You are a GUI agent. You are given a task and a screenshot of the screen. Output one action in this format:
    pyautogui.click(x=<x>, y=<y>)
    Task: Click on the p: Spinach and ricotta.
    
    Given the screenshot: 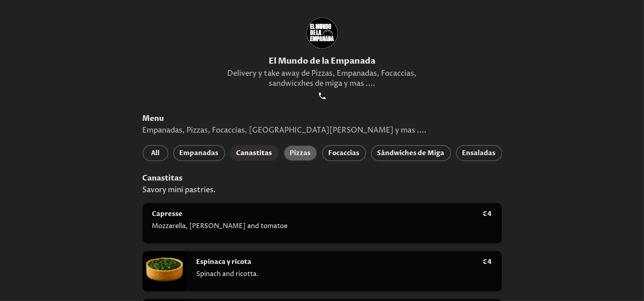 What is the action you would take?
    pyautogui.click(x=339, y=276)
    